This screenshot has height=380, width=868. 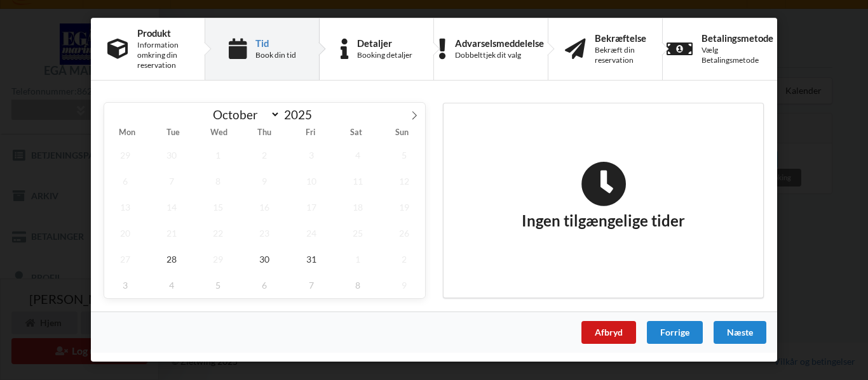 I want to click on span: October 17, 2025, so click(x=312, y=207).